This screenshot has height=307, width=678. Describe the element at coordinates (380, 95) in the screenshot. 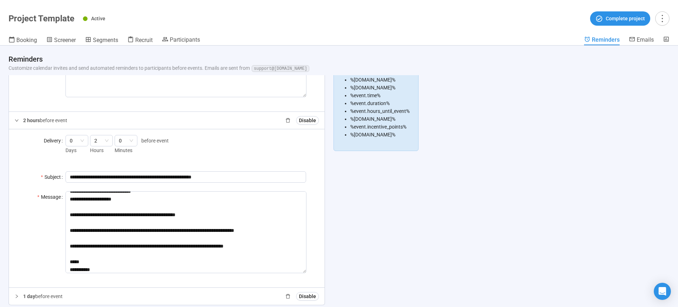

I see `li: %event.time%` at that location.